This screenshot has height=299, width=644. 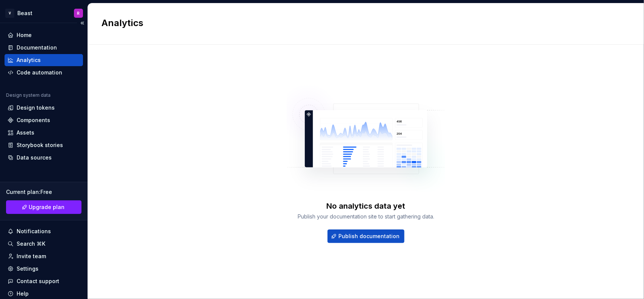 I want to click on div: Contact support, so click(x=38, y=281).